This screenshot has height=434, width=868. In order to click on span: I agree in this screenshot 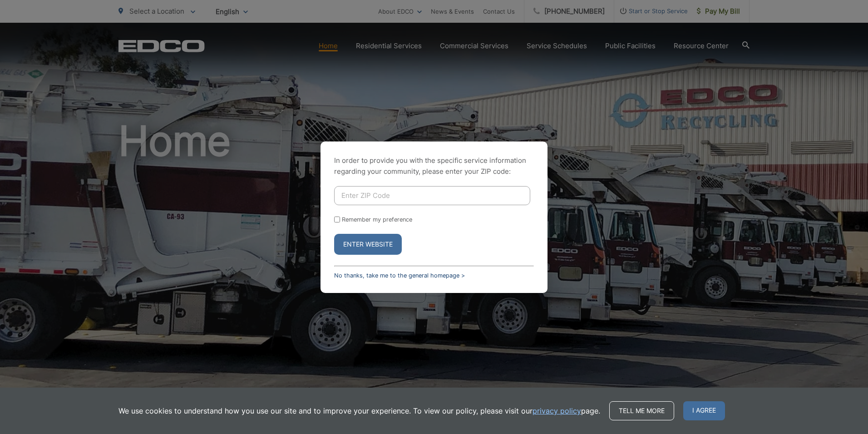, I will do `click(704, 410)`.